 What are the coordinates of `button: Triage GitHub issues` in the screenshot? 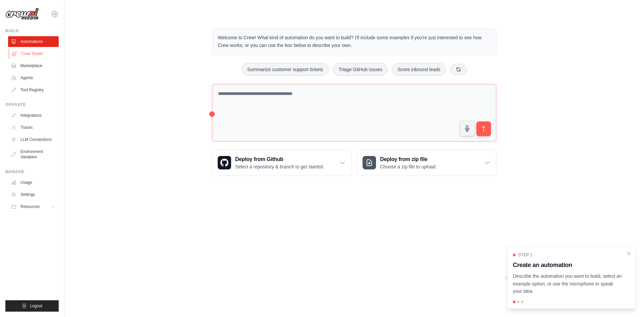 It's located at (360, 69).